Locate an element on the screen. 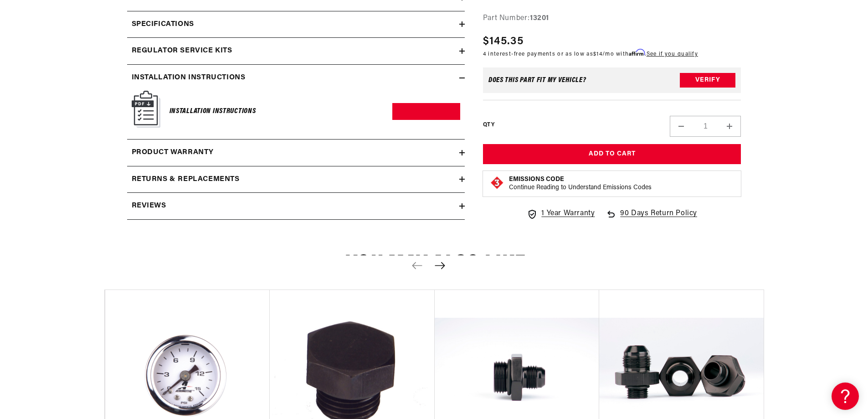 Image resolution: width=868 pixels, height=419 pixels. p: Continue Reading to Understand Emissions Codes is located at coordinates (580, 188).